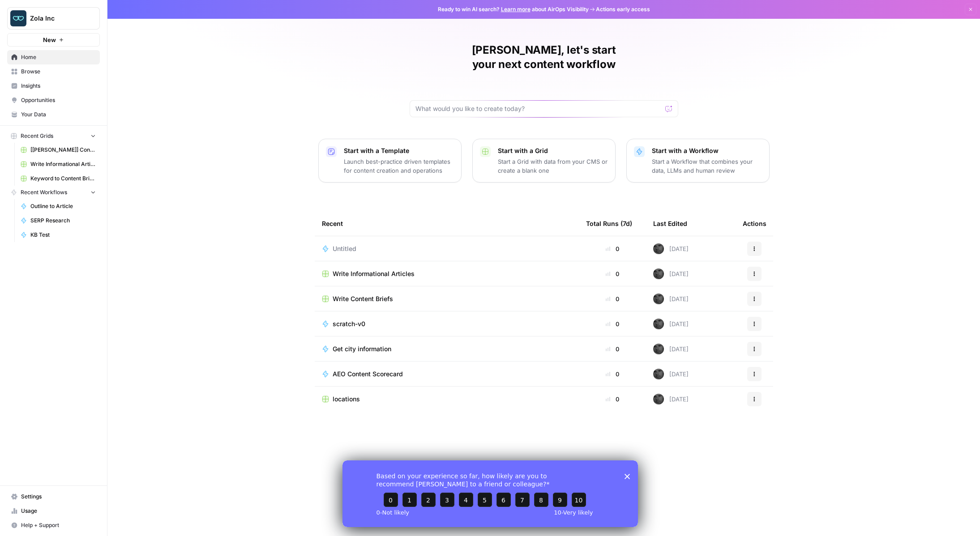 The height and width of the screenshot is (536, 980). What do you see at coordinates (53, 100) in the screenshot?
I see `a: Opportunities` at bounding box center [53, 100].